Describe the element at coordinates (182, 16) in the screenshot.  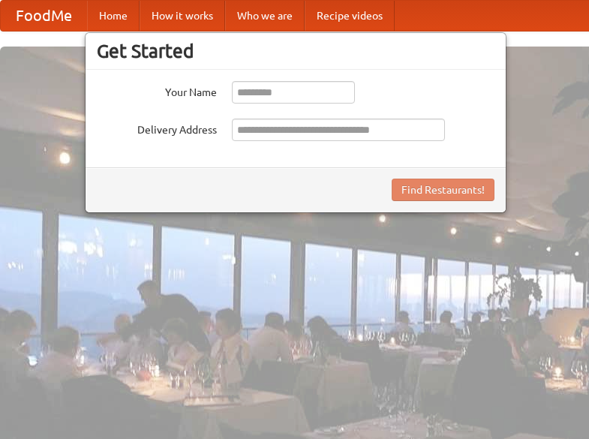
I see `a: How it works` at that location.